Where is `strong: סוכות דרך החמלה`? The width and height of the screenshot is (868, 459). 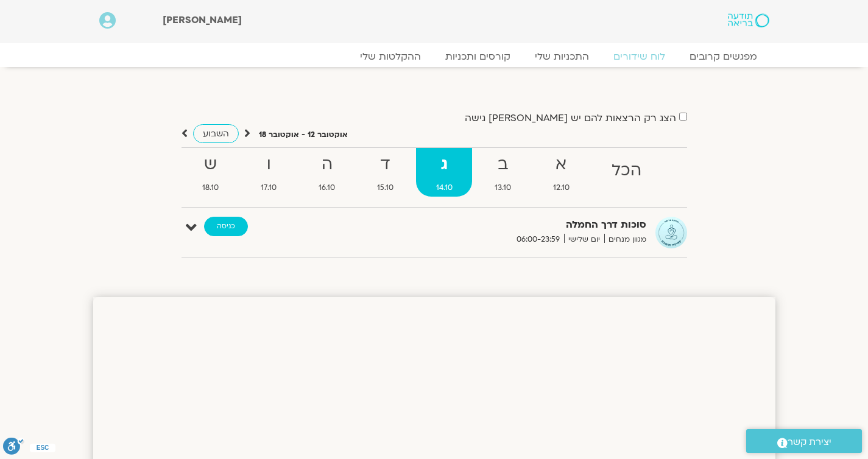
strong: סוכות דרך החמלה is located at coordinates (497, 225).